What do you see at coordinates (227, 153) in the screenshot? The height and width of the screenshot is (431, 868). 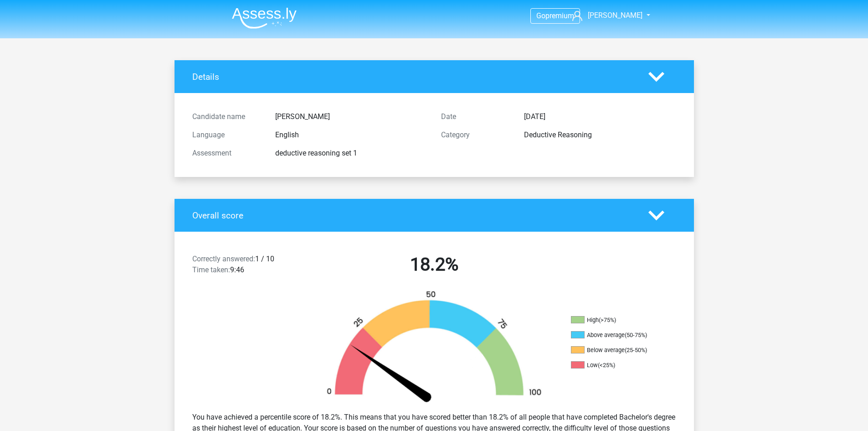 I see `div: Assessment` at bounding box center [227, 153].